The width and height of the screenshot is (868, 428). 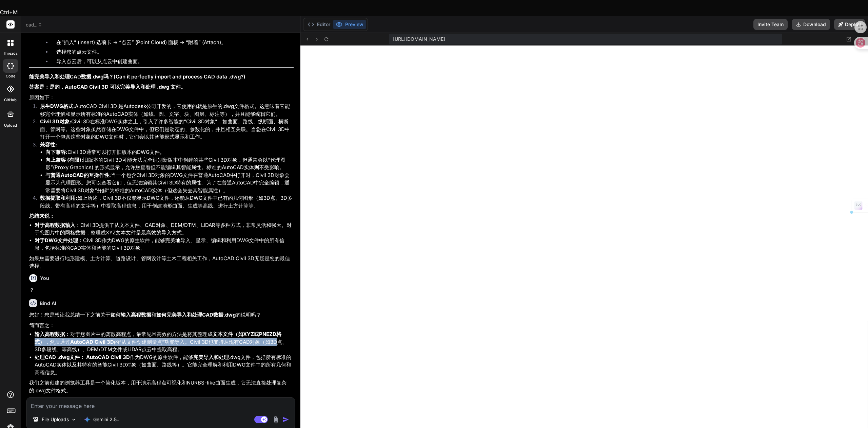 I want to click on strong: 对于高程数据输入：, so click(x=57, y=225).